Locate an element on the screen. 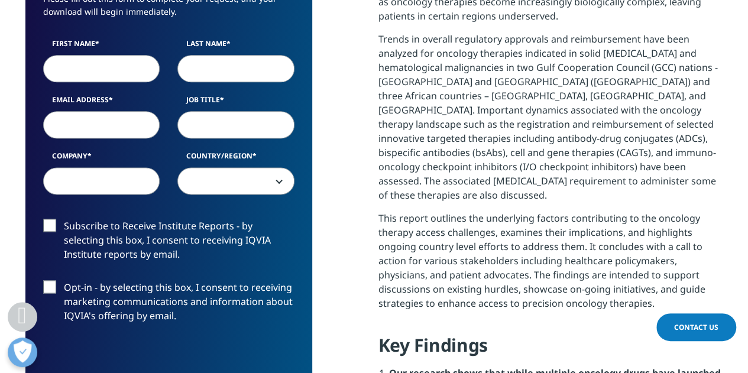 This screenshot has width=748, height=373. label: Last Name is located at coordinates (236, 47).